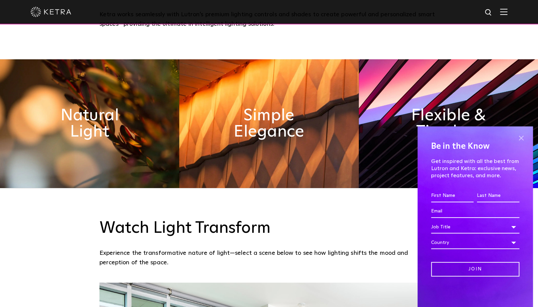  I want to click on h3: Watch Light Transform, so click(269, 229).